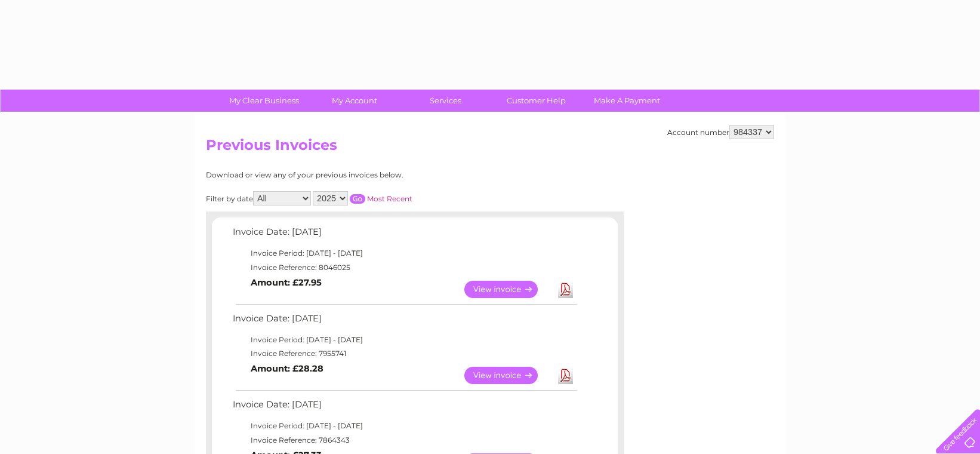  What do you see at coordinates (390, 198) in the screenshot?
I see `a: Most Recent` at bounding box center [390, 198].